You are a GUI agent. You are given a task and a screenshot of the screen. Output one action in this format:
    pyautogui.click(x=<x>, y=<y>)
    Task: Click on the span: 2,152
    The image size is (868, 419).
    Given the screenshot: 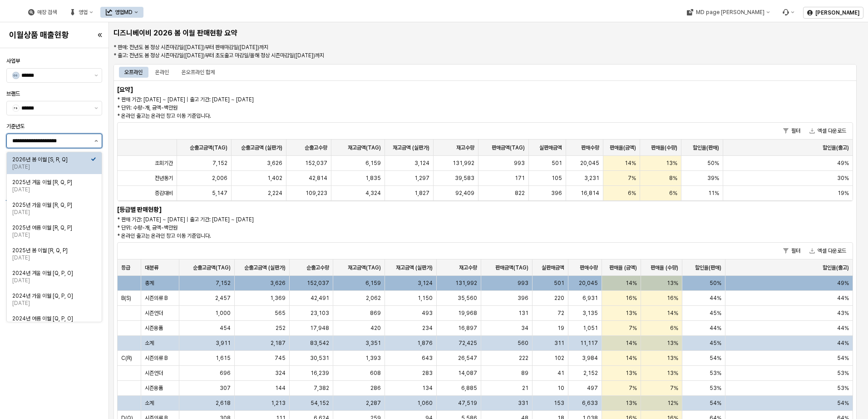 What is the action you would take?
    pyautogui.click(x=590, y=373)
    